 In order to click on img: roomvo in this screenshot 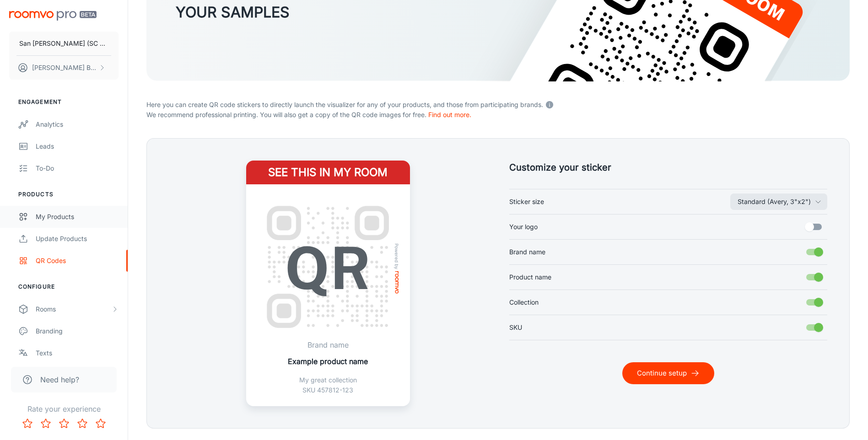, I will do `click(396, 282)`.